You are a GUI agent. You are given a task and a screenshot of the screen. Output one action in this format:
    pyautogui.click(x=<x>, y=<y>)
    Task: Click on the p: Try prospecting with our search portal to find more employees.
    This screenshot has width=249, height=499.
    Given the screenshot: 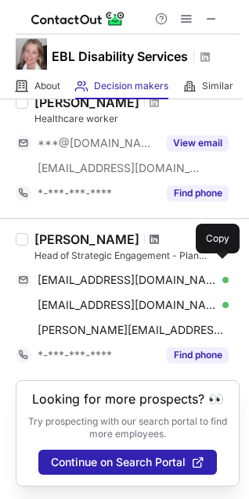 What is the action you would take?
    pyautogui.click(x=128, y=428)
    